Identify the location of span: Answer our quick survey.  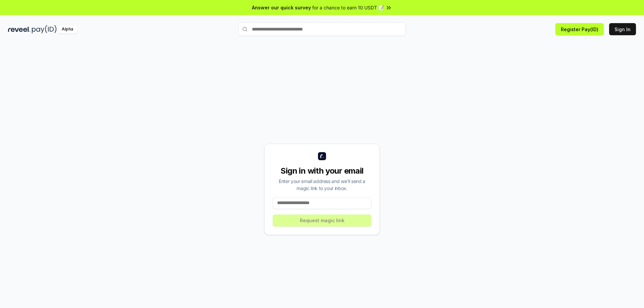
(282, 7).